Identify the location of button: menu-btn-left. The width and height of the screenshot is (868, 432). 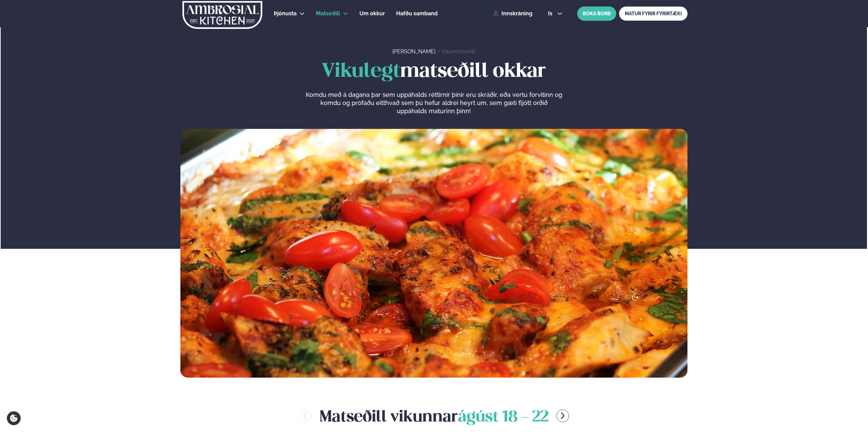
(306, 416).